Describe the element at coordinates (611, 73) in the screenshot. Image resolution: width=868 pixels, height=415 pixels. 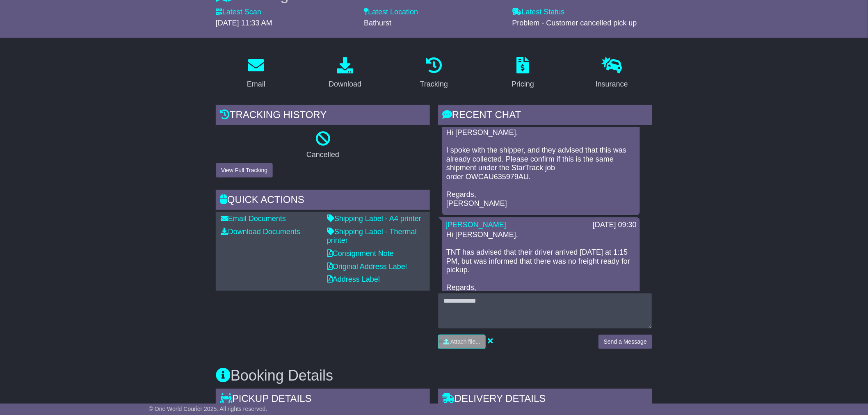
I see `a: Insurance` at that location.